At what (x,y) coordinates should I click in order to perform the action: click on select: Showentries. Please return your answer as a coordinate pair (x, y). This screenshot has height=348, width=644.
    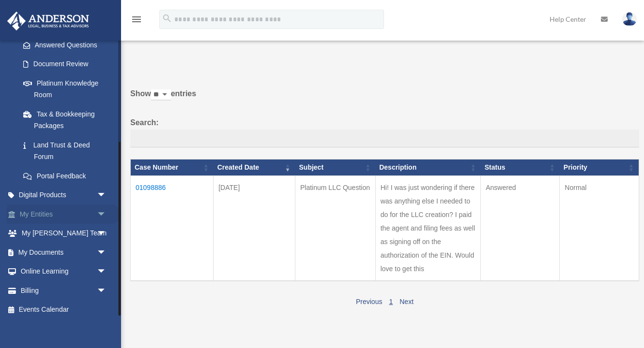
    Looking at the image, I should click on (161, 95).